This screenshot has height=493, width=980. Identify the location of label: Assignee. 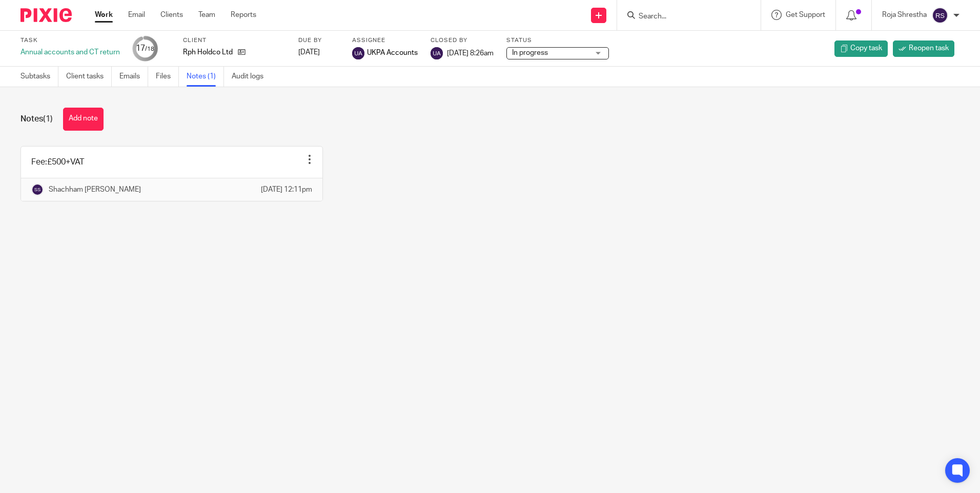
(385, 40).